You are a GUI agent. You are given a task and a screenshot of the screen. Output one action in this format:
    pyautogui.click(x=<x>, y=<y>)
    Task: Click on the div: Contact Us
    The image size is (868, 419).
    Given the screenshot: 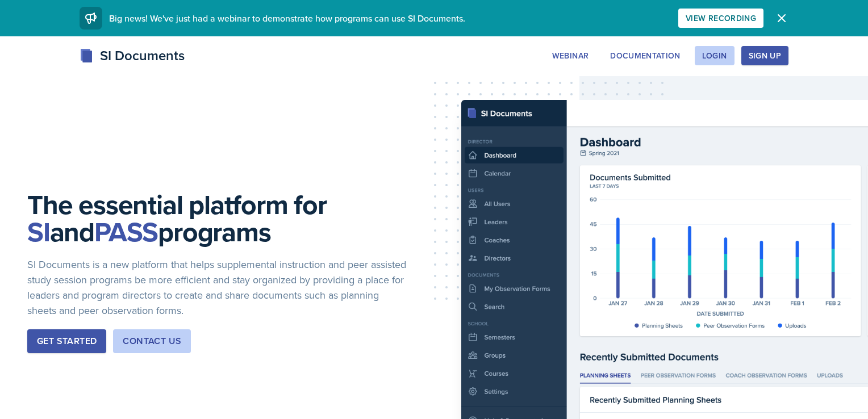 What is the action you would take?
    pyautogui.click(x=152, y=341)
    